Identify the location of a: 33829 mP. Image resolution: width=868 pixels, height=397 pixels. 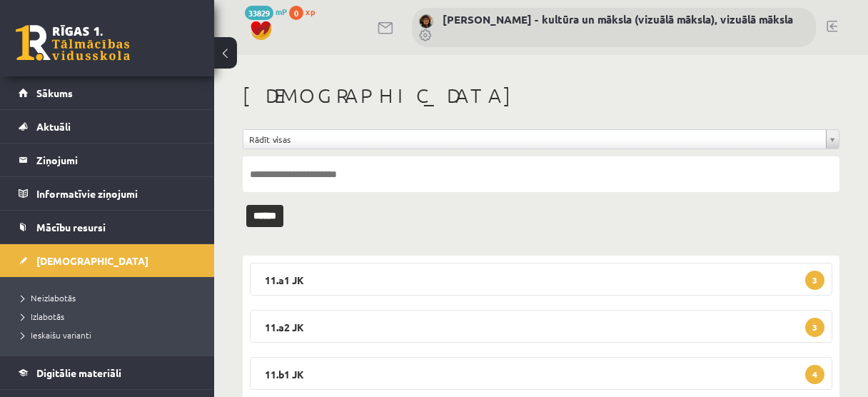
(266, 11).